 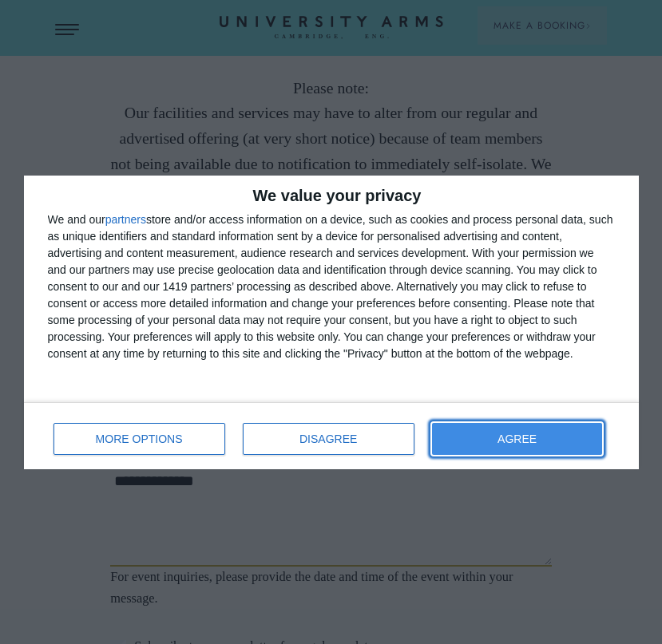 I want to click on span: DISAGREE, so click(x=328, y=439).